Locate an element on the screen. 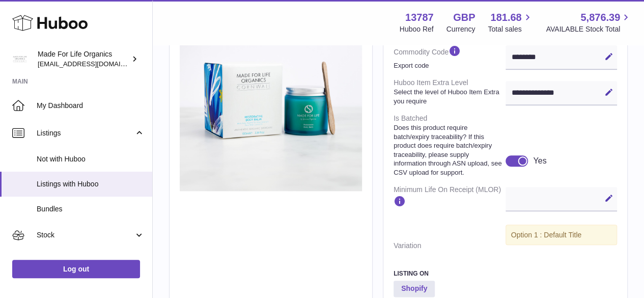 The image size is (644, 298). span: My Dashboard is located at coordinates (90, 105).